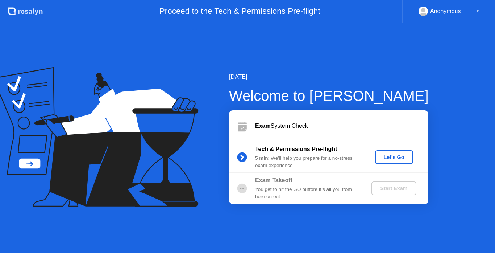  What do you see at coordinates (307, 162) in the screenshot?
I see `div: : We’ll help you prepare for a no-stress exam experience` at bounding box center [307, 162].